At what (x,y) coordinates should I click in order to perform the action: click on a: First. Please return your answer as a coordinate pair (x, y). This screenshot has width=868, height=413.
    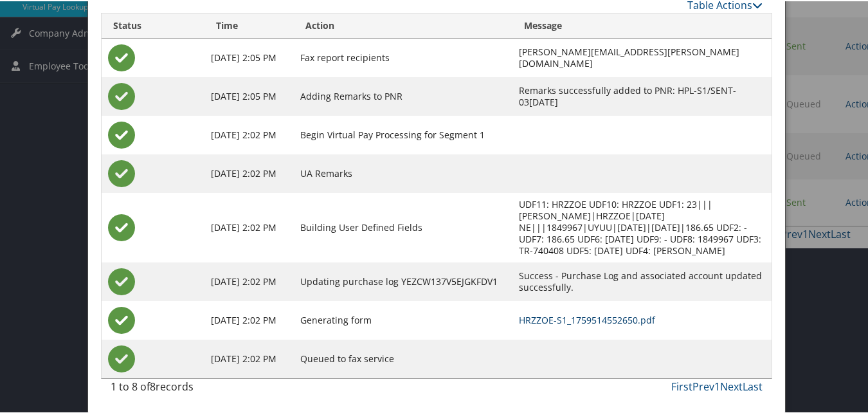
    Looking at the image, I should click on (682, 385).